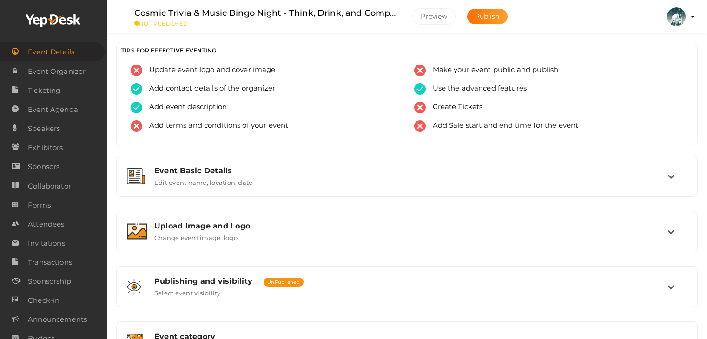 This screenshot has height=339, width=707. What do you see at coordinates (266, 23) in the screenshot?
I see `small: NOT PUBLISHED` at bounding box center [266, 23].